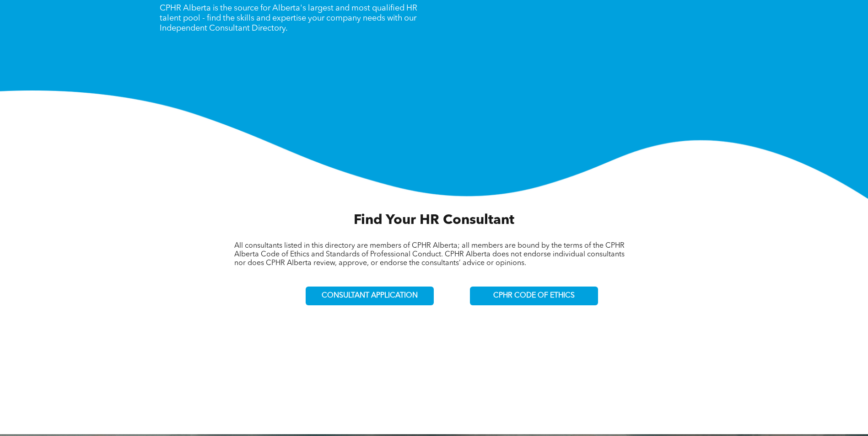  What do you see at coordinates (434, 221) in the screenshot?
I see `span: Find Your HR Consultant` at bounding box center [434, 221].